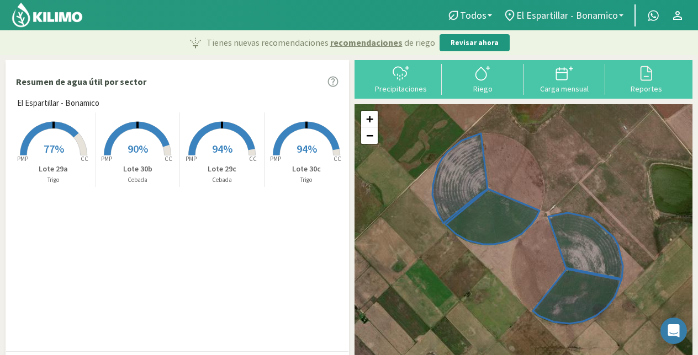 The width and height of the screenshot is (698, 355). I want to click on span: de riego, so click(419, 42).